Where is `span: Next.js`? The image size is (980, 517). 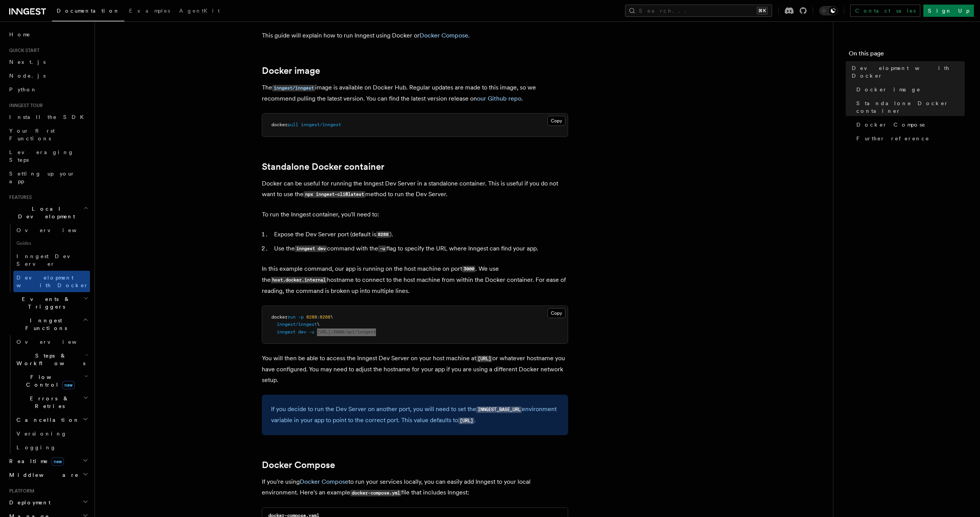
span: Next.js is located at coordinates (27, 62).